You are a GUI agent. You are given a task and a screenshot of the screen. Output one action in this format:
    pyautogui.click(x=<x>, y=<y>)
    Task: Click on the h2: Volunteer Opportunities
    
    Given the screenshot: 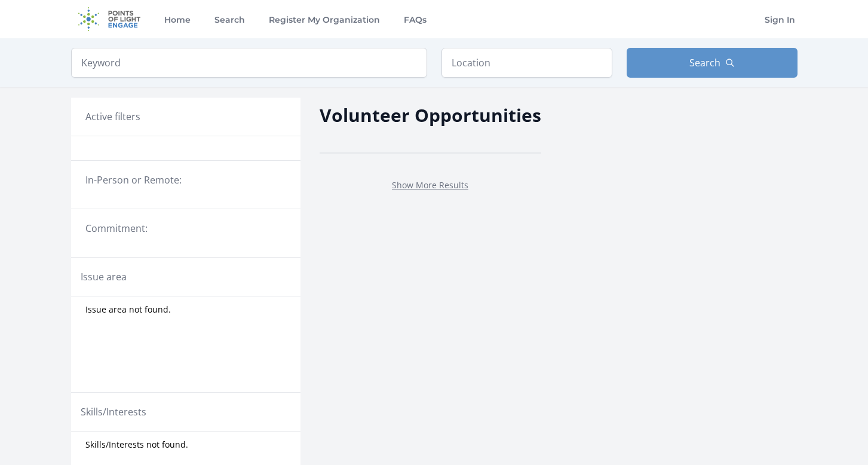 What is the action you would take?
    pyautogui.click(x=431, y=115)
    